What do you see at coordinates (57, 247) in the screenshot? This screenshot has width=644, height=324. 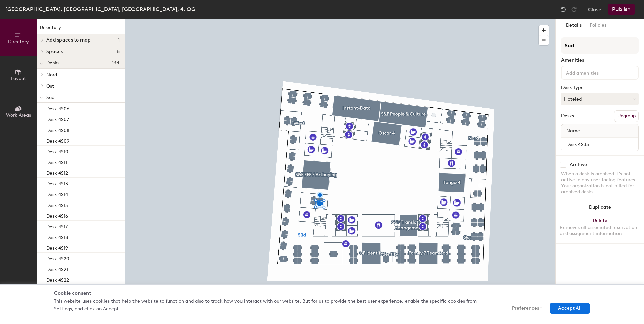 I see `p: Desk 4S19` at bounding box center [57, 247].